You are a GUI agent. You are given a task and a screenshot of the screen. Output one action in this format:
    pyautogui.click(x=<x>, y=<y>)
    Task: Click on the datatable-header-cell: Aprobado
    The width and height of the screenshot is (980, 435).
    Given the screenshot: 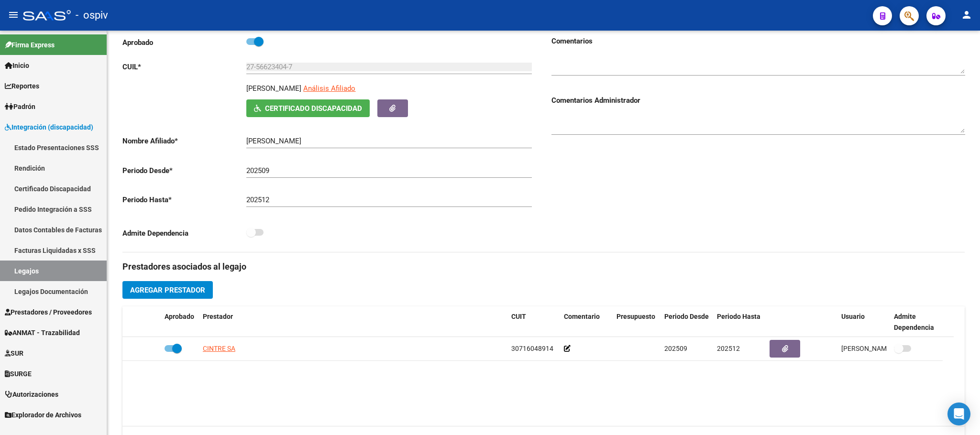 What is the action you would take?
    pyautogui.click(x=180, y=322)
    